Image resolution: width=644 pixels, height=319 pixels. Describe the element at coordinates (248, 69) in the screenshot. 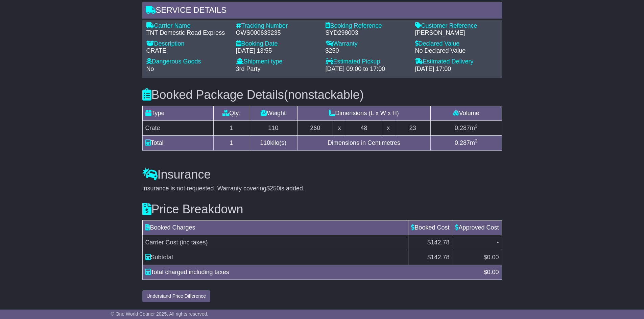

I see `span: 3rd Party` at that location.